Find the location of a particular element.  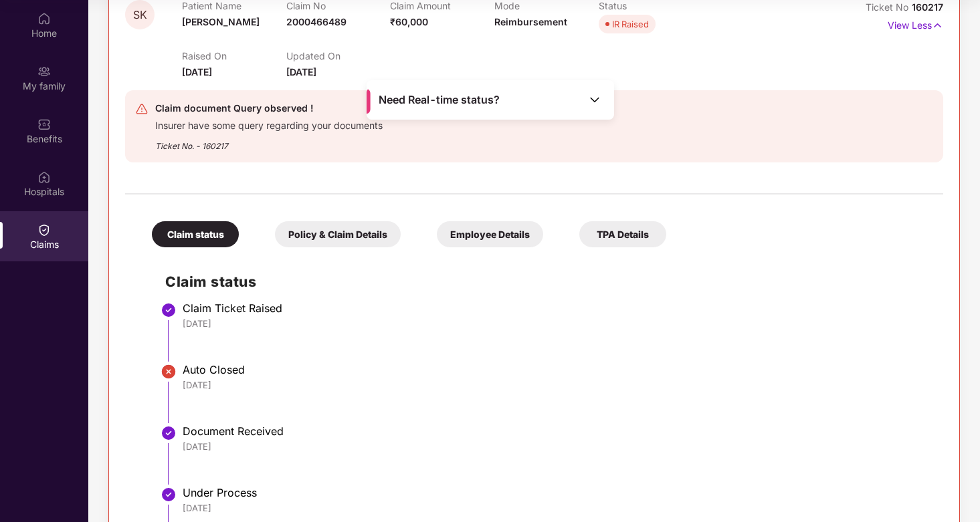

img: svg+xml;base64,PHN2ZyBpZD0iQ2xhaW0iIHhtbG5zPSJodHRwOi8vd3d3LnczLm9yZy8yMDAwL3N2ZyIgd2lkdGg9IjIwIi... is located at coordinates (44, 230).